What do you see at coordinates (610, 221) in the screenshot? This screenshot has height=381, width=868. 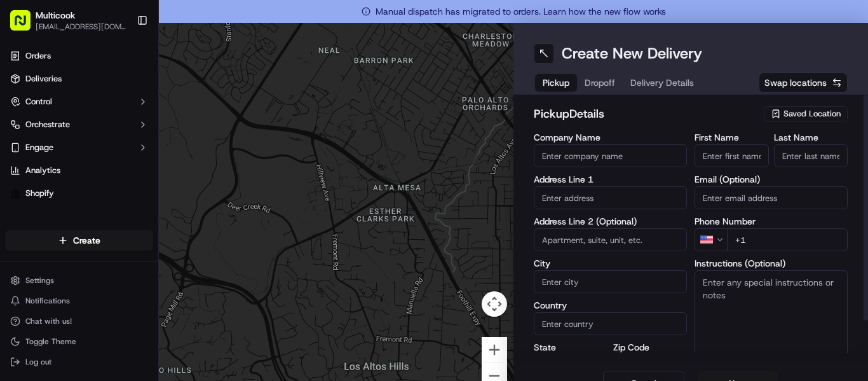 I see `label: Address Line 2 (Optional)` at bounding box center [610, 221].